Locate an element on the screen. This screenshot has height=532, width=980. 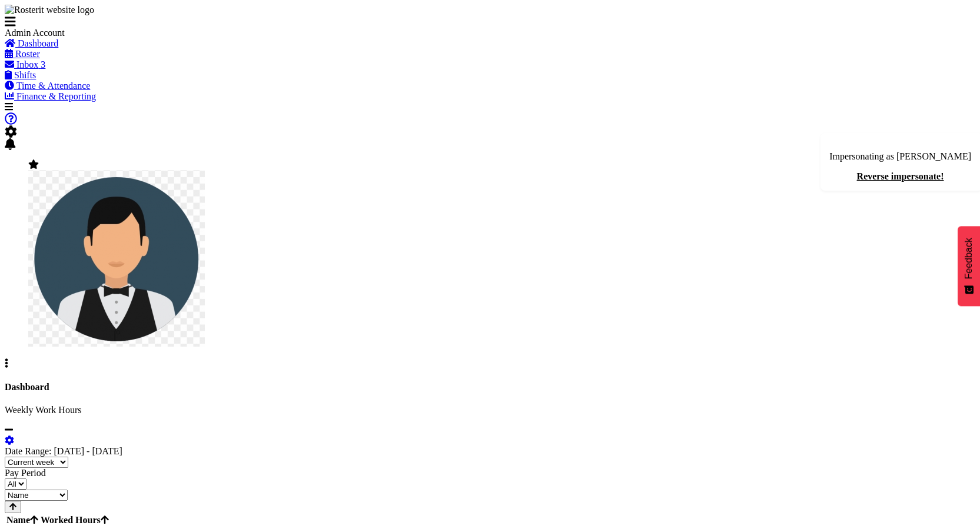
div: Admin Account is located at coordinates (93, 33).